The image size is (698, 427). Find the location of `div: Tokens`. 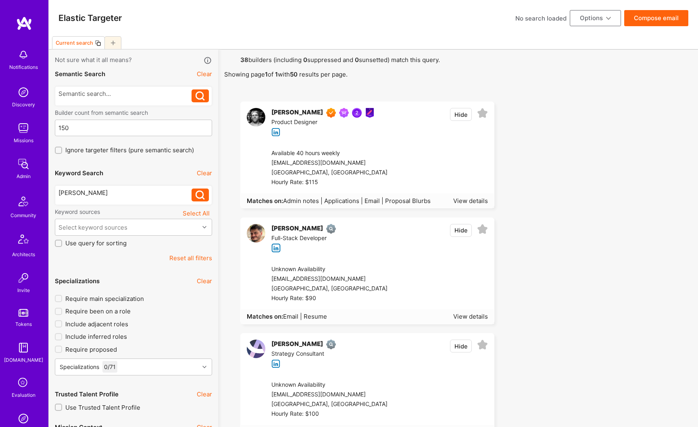

div: Tokens is located at coordinates (23, 324).